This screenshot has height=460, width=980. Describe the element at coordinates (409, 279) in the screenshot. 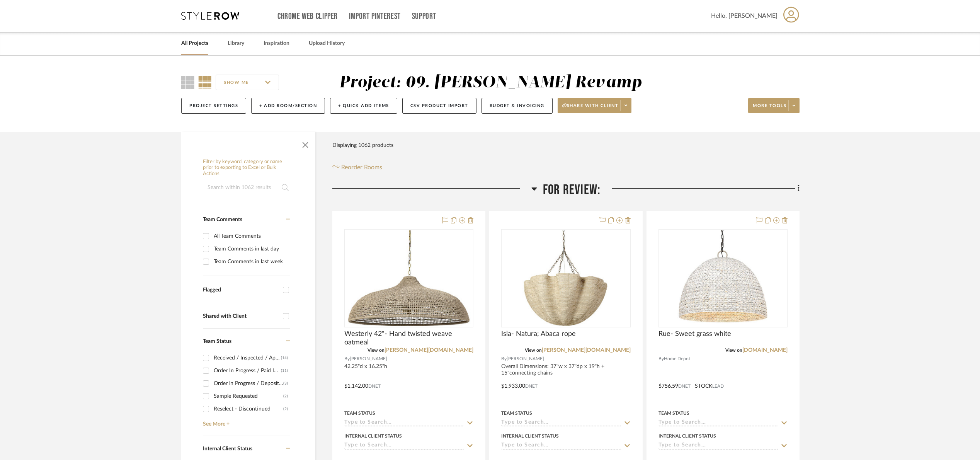

I see `img: Westerly 42"- Hand twisted weave oatmeal` at that location.